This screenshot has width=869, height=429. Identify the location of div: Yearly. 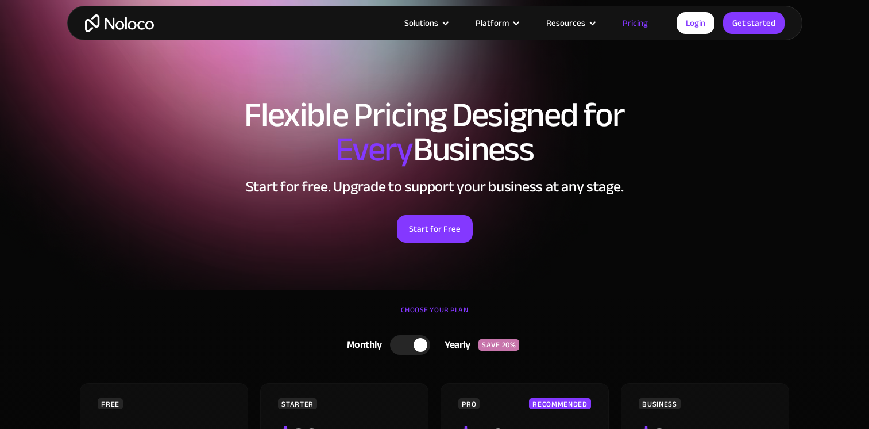
(454, 345).